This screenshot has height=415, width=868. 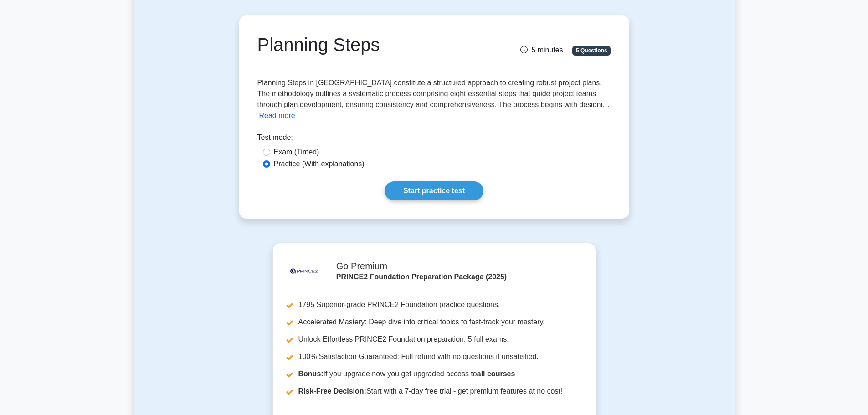 I want to click on label: Exam (Timed), so click(x=296, y=152).